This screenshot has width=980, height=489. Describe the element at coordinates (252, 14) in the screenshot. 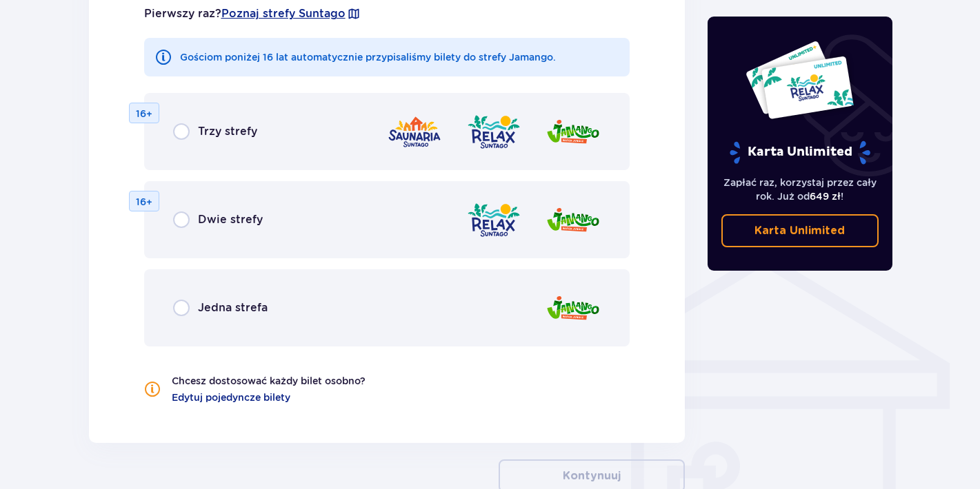

I see `p: Pierwszy raz?` at that location.